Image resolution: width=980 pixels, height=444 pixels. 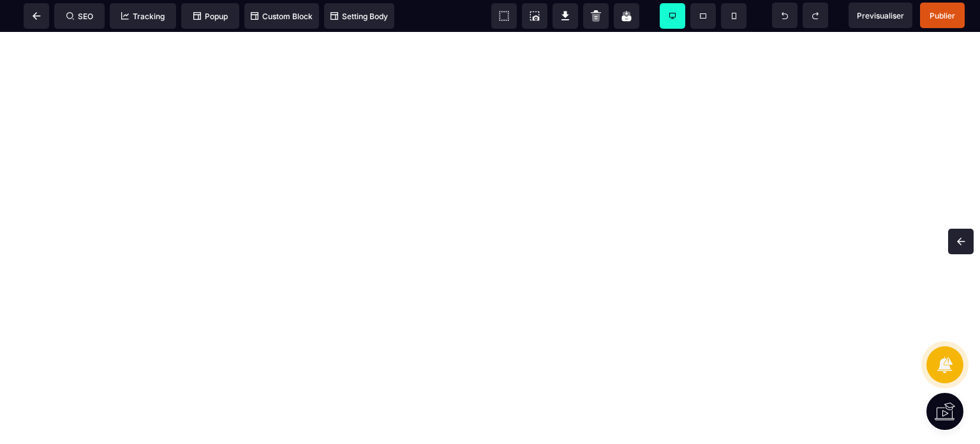 I want to click on span: Custom Block, so click(x=282, y=16).